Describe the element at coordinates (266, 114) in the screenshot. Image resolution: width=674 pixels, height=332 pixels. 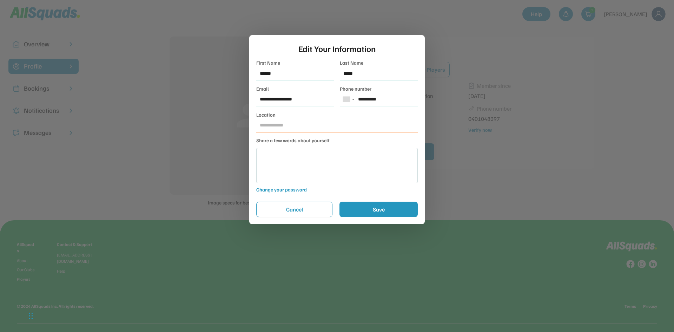
I see `div: Location` at that location.